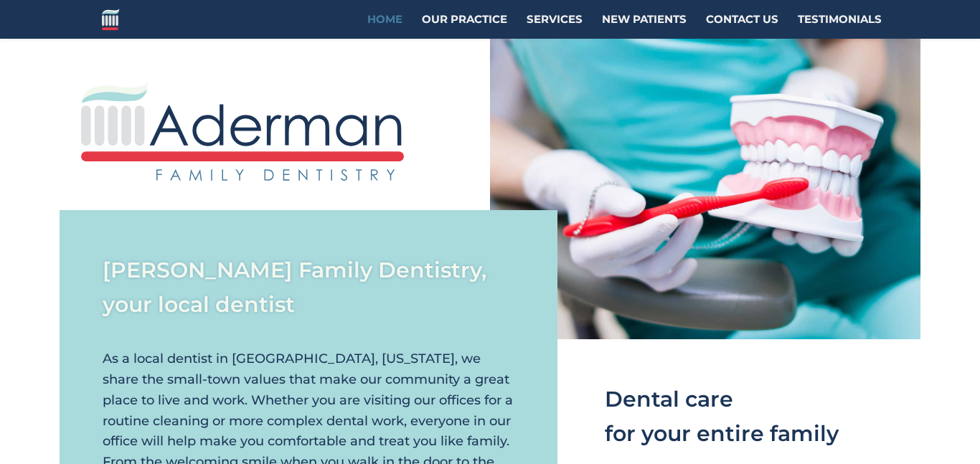 The image size is (980, 464). What do you see at coordinates (242, 131) in the screenshot?
I see `img: aderman-logo-full-color-on-transparent-vector` at bounding box center [242, 131].